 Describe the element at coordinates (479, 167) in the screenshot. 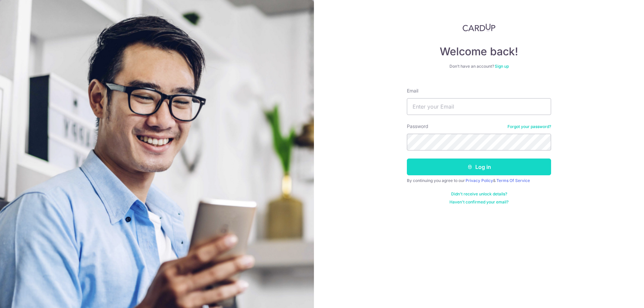

I see `button: Log in` at that location.